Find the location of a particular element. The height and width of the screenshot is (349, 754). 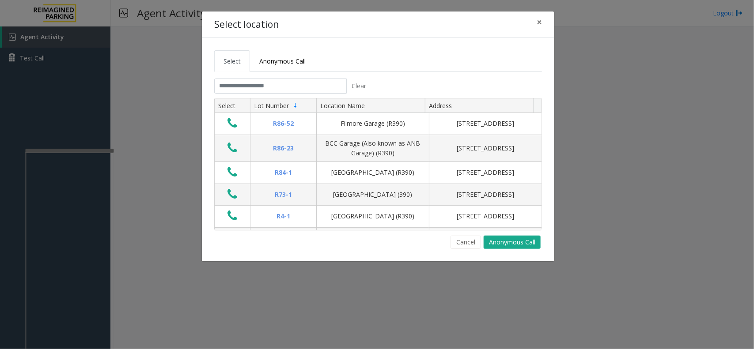

div: BCC Garage (Also known as ANB Garage) (R390) is located at coordinates (373, 148).